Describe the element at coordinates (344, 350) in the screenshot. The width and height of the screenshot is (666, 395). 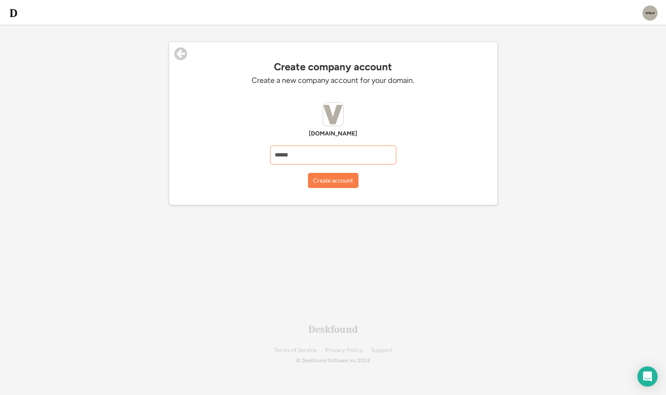
I see `a: Privacy Policy` at that location.